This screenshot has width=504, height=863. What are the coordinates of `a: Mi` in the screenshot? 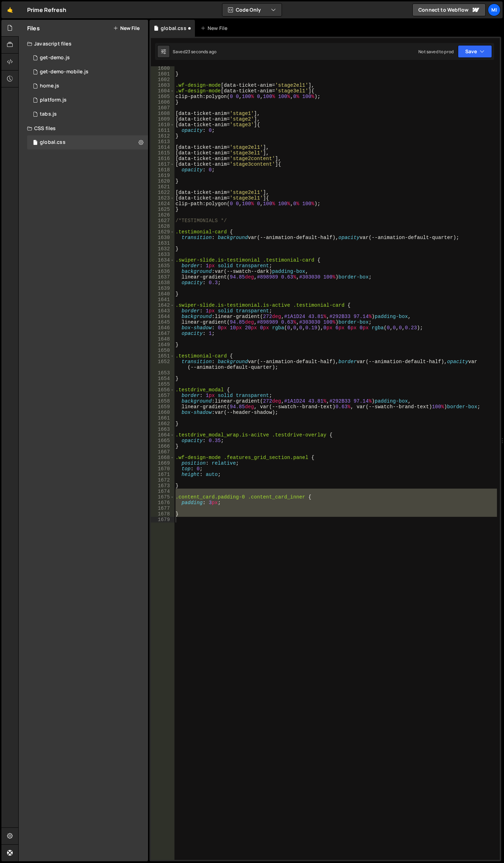 It's located at (494, 10).